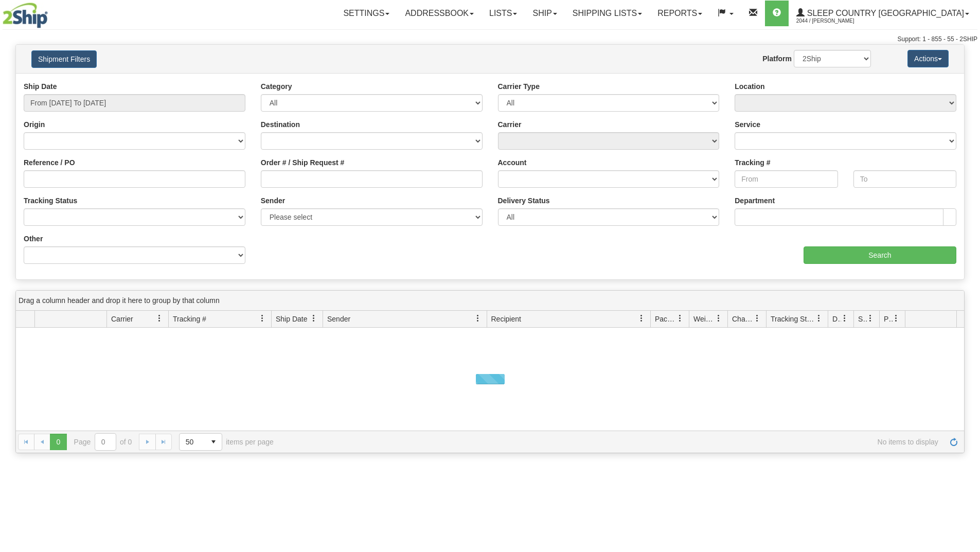  Describe the element at coordinates (49, 162) in the screenshot. I see `label: Reference / PO` at that location.